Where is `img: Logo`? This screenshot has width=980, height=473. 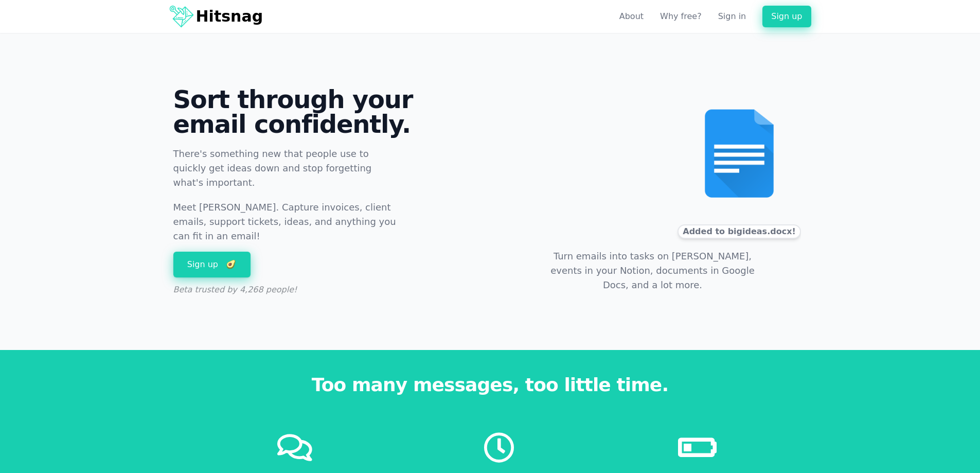 img: Logo is located at coordinates (182, 17).